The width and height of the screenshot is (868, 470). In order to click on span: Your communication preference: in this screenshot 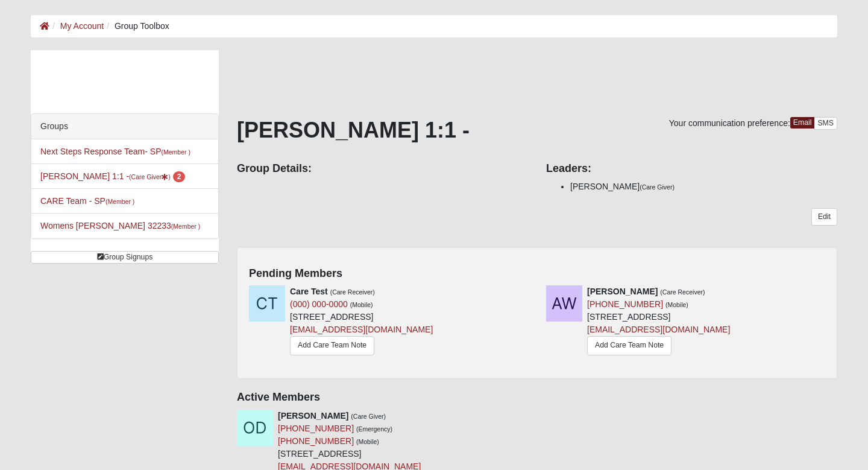, I will do `click(730, 123)`.